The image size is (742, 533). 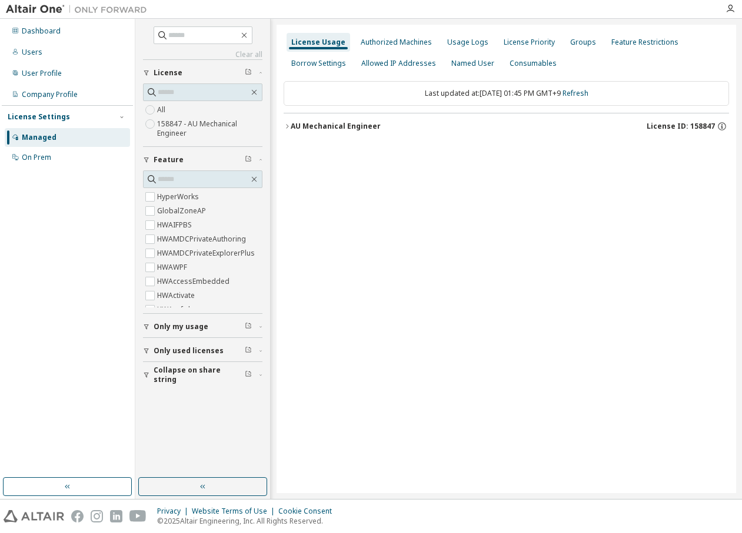 I want to click on label: HyperWorks, so click(x=179, y=197).